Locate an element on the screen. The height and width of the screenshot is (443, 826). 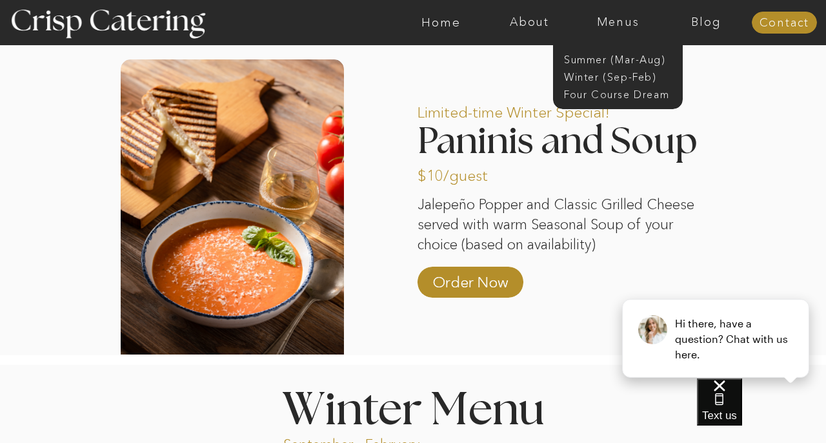
p: Limited-time Winter Special! is located at coordinates (545, 109).